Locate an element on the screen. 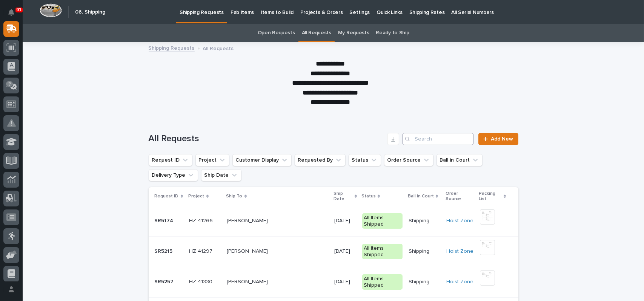  p: 91 is located at coordinates (19, 10).